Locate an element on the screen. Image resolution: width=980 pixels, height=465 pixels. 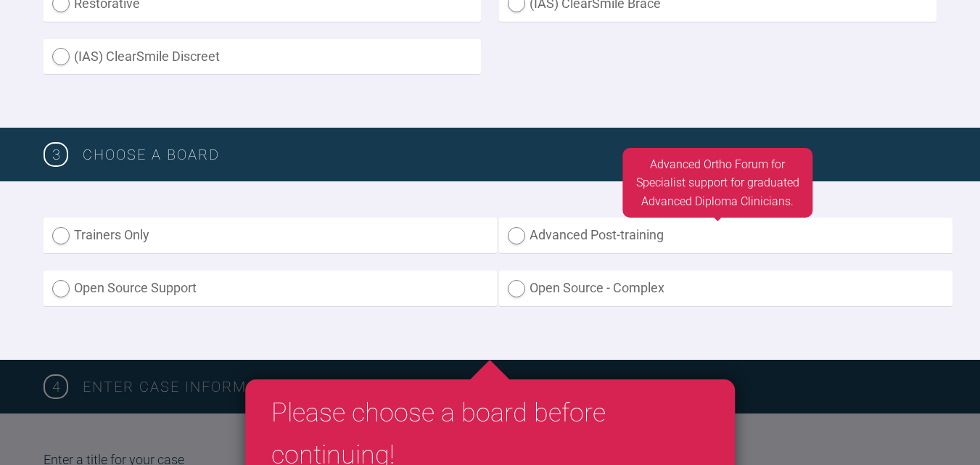
label: Open Source - Complex is located at coordinates (725, 288).